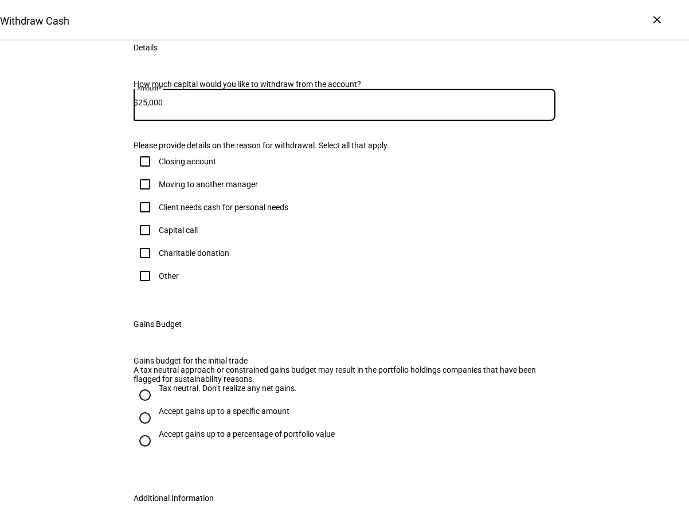 Image resolution: width=689 pixels, height=521 pixels. Describe the element at coordinates (174, 498) in the screenshot. I see `div: Additional Information` at that location.